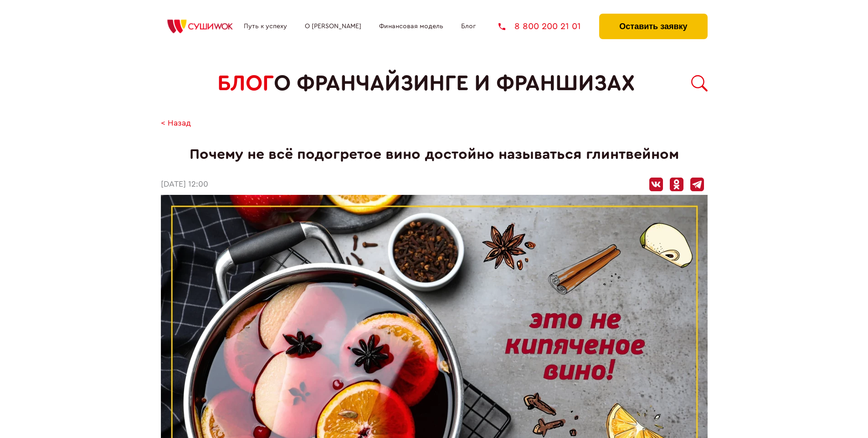  Describe the element at coordinates (539, 26) in the screenshot. I see `a: 8 800 200 21 01` at that location.